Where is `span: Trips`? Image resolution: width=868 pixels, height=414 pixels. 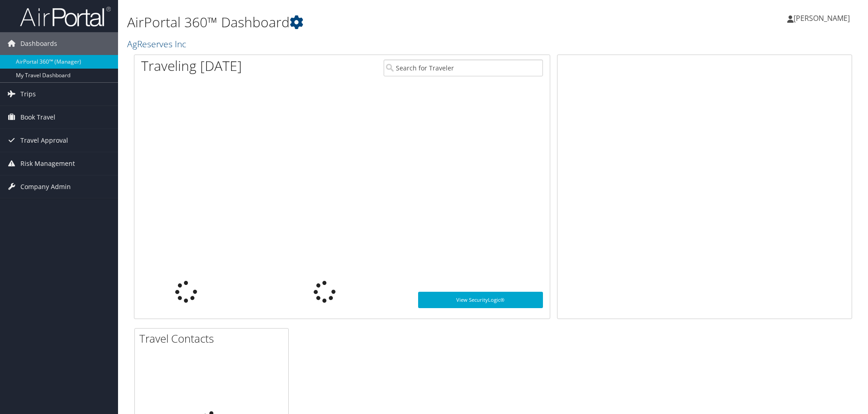 span: Trips is located at coordinates (28, 94).